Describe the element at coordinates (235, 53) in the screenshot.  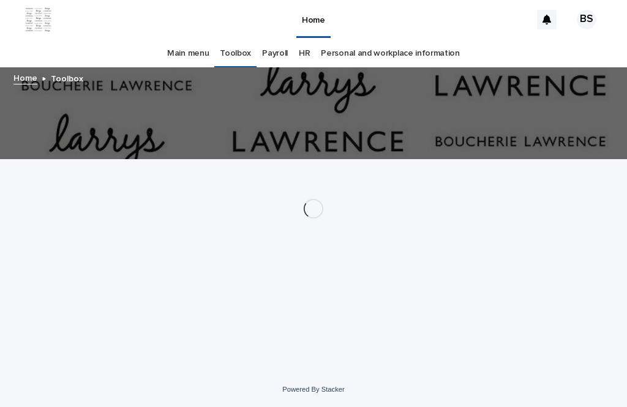
I see `a: Toolbox` at that location.